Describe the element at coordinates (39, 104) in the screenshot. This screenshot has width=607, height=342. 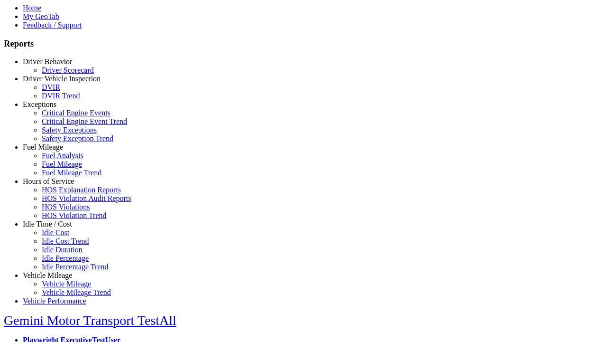
I see `a: Exceptions` at that location.